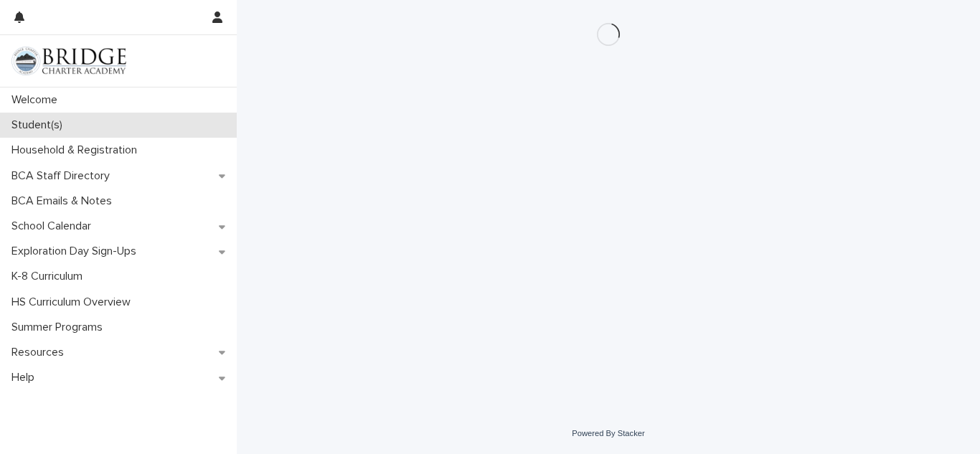  Describe the element at coordinates (37, 99) in the screenshot. I see `p: Welcome` at that location.